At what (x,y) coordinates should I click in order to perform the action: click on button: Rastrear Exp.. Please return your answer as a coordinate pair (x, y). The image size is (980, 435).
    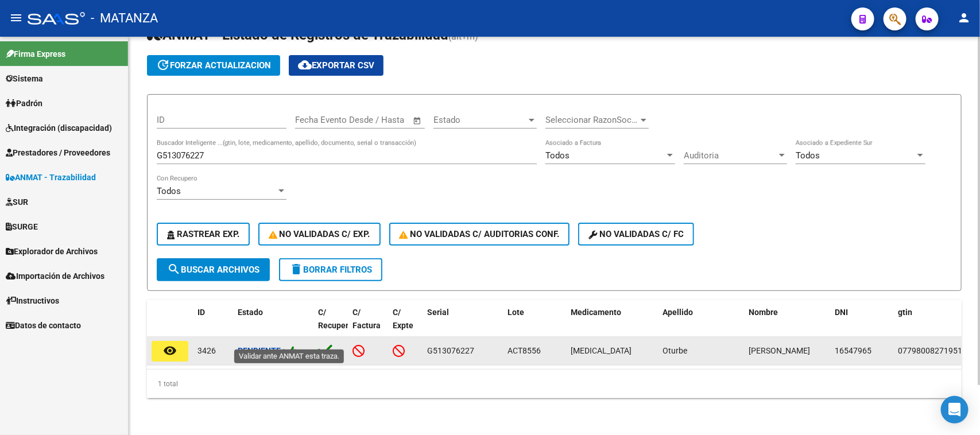
    Looking at the image, I should click on (203, 234).